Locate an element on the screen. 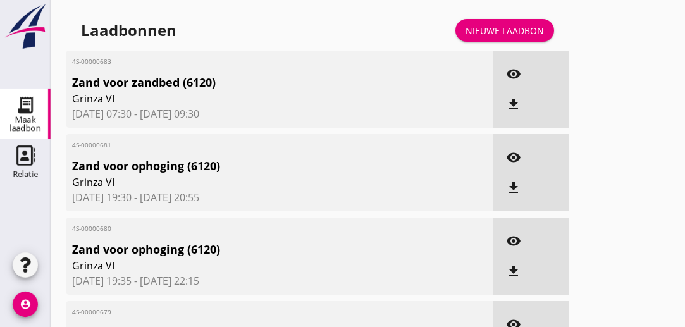 The height and width of the screenshot is (327, 685). span: 4S-00000681 is located at coordinates (245, 145).